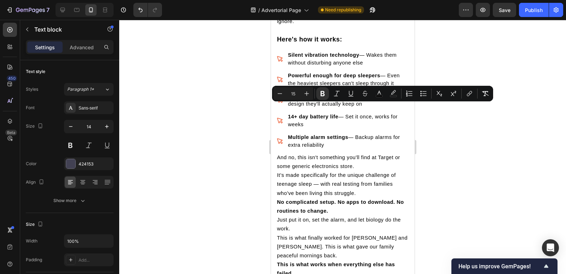  Describe the element at coordinates (72, 101) in the screenshot. I see `span: — Set it once, works for weeks` at that location.